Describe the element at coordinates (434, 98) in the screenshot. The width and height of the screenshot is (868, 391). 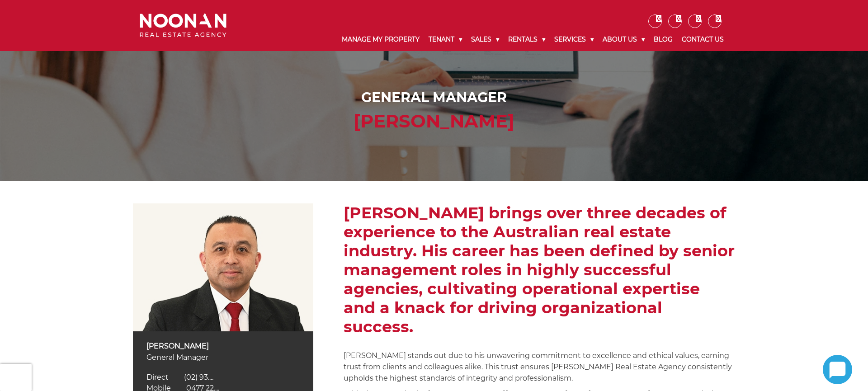
I see `h1: General Manager` at that location.